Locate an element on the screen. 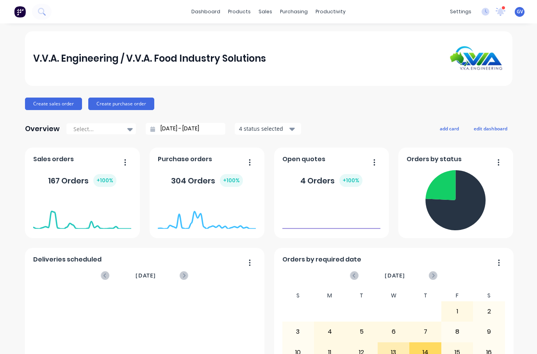 This screenshot has width=537, height=354. a: dashboard is located at coordinates (206, 12).